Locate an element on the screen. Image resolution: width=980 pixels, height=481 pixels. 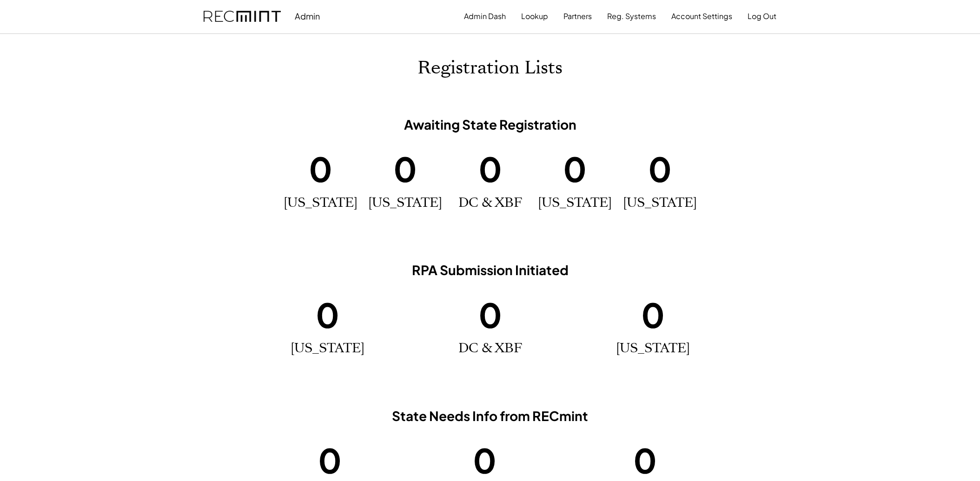
h3: Awaiting State Registration is located at coordinates (490, 124).